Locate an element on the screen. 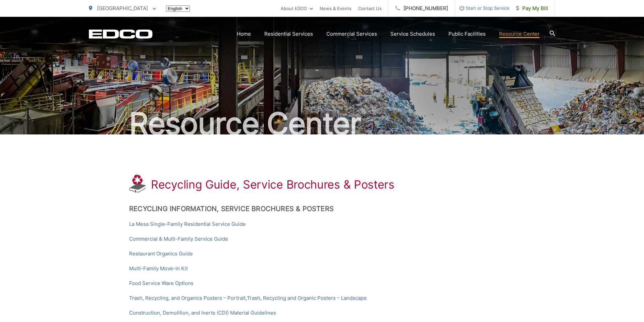  a: Commercial & Multi-Family Service Guide is located at coordinates (178, 239).